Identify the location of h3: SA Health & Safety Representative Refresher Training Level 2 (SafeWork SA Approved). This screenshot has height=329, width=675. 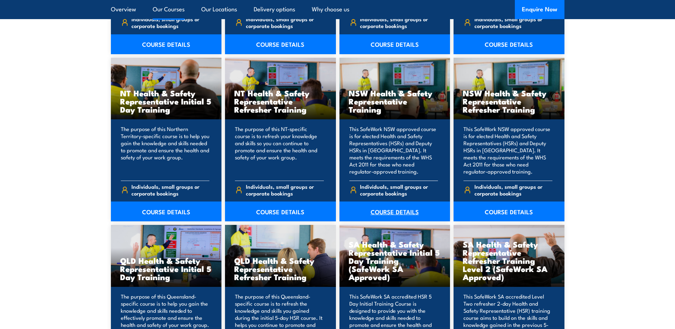
(509, 261).